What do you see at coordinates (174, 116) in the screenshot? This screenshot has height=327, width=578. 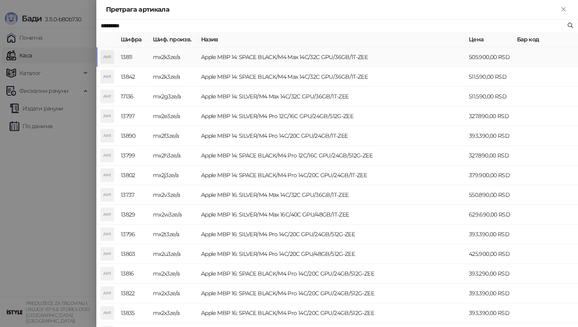 I see `td: mx2e3ze/a` at bounding box center [174, 116].